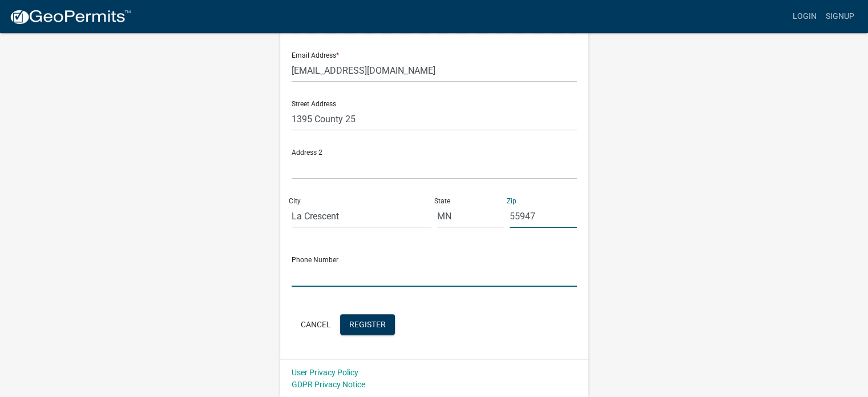 The width and height of the screenshot is (868, 397). I want to click on a: User Privacy Policy, so click(324, 372).